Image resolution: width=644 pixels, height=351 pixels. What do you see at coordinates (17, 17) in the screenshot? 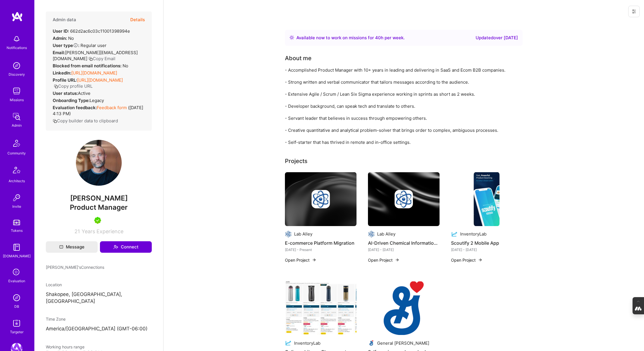
I see `img: logo` at bounding box center [17, 17].